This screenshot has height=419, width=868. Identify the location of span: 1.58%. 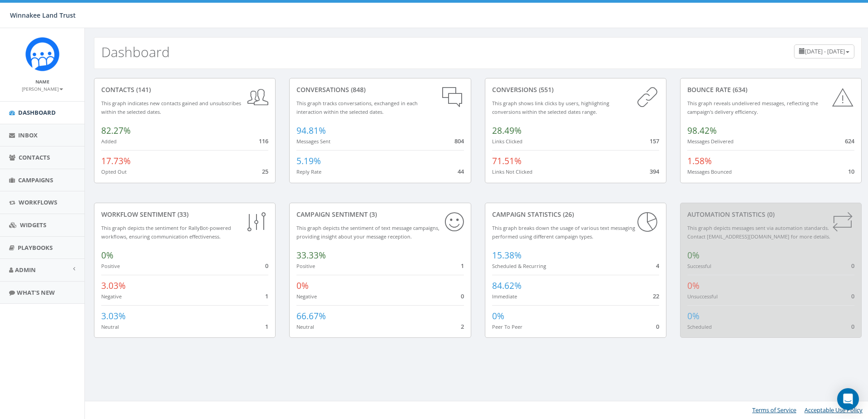
(700, 161).